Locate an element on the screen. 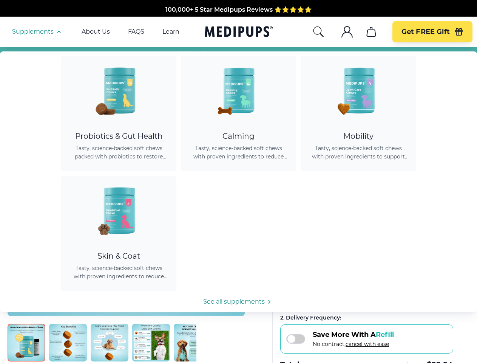 The height and width of the screenshot is (363, 477). span: 2 . Delivery Frequency: is located at coordinates (311, 318).